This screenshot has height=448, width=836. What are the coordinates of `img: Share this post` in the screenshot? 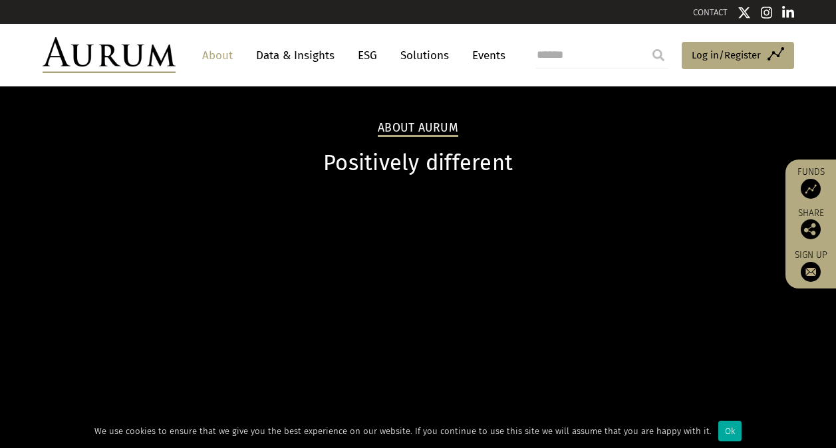 It's located at (810, 229).